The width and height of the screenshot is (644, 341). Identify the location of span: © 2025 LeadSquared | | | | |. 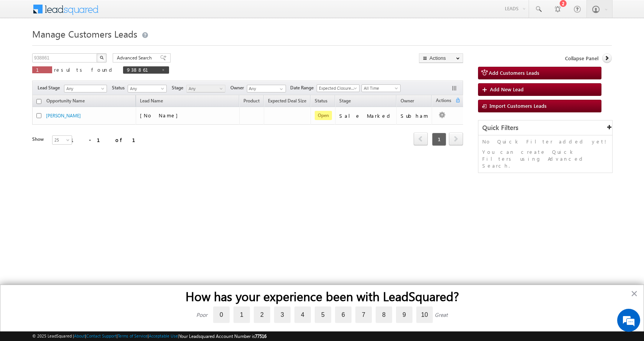
(149, 336).